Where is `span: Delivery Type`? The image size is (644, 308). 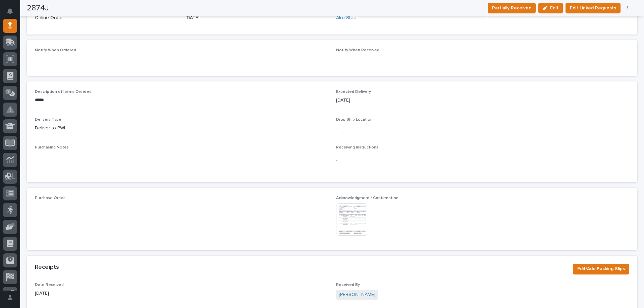 span: Delivery Type is located at coordinates (48, 119).